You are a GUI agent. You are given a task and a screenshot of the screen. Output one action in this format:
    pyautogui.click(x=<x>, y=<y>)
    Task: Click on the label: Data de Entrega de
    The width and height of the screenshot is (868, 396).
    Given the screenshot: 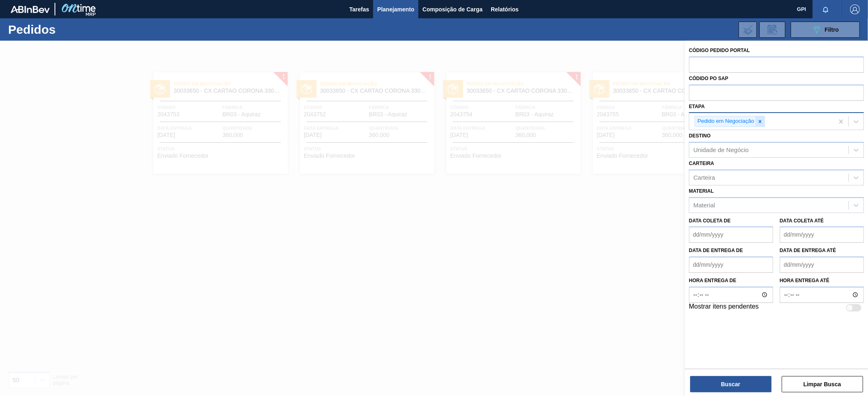 What is the action you would take?
    pyautogui.click(x=716, y=251)
    